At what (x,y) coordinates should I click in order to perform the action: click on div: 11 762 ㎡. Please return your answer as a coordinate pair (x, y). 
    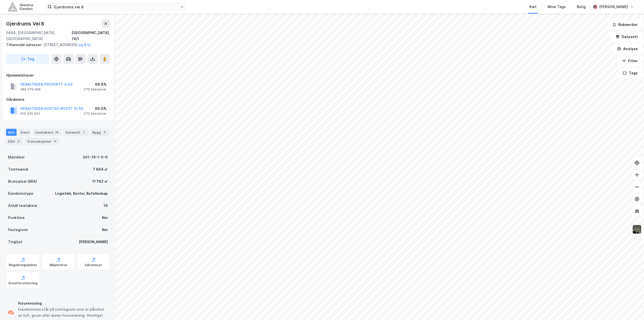
    Looking at the image, I should click on (100, 181).